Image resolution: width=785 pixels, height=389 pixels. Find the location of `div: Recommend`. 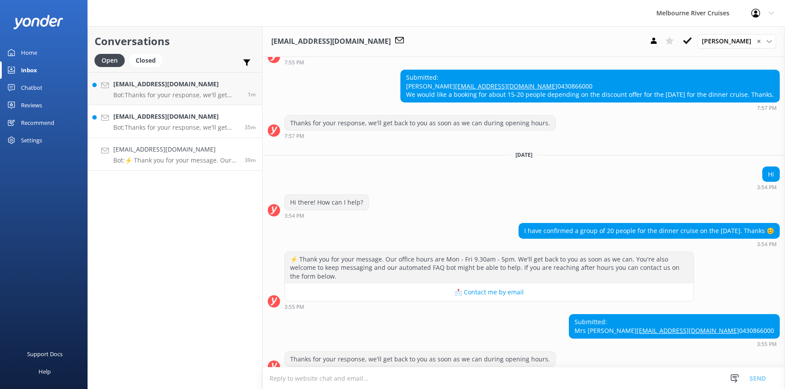

div: Recommend is located at coordinates (38, 123).